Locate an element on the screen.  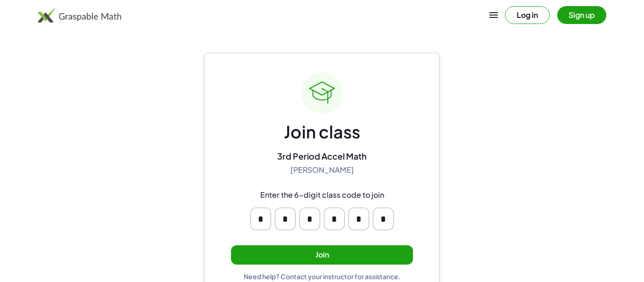
button: Log in is located at coordinates (527, 15).